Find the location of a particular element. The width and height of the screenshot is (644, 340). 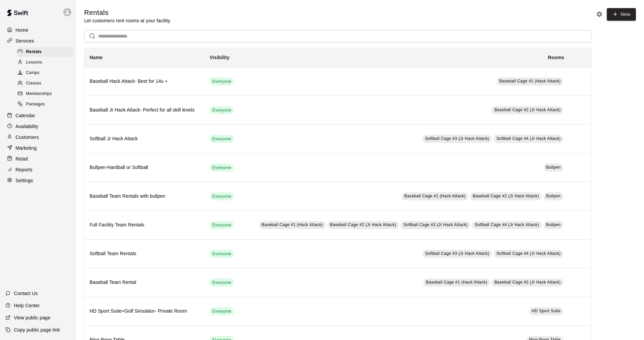

a: Marketing is located at coordinates (38, 148).